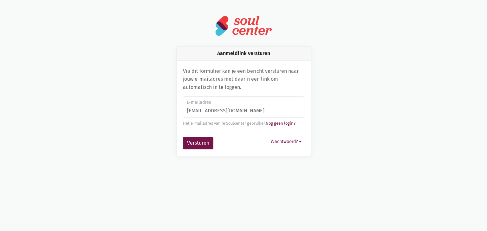  I want to click on p: Via dit formulier kan je een bericht versturen naar jouw e-mailadres met daarin een link om autom..., so click(243, 79).